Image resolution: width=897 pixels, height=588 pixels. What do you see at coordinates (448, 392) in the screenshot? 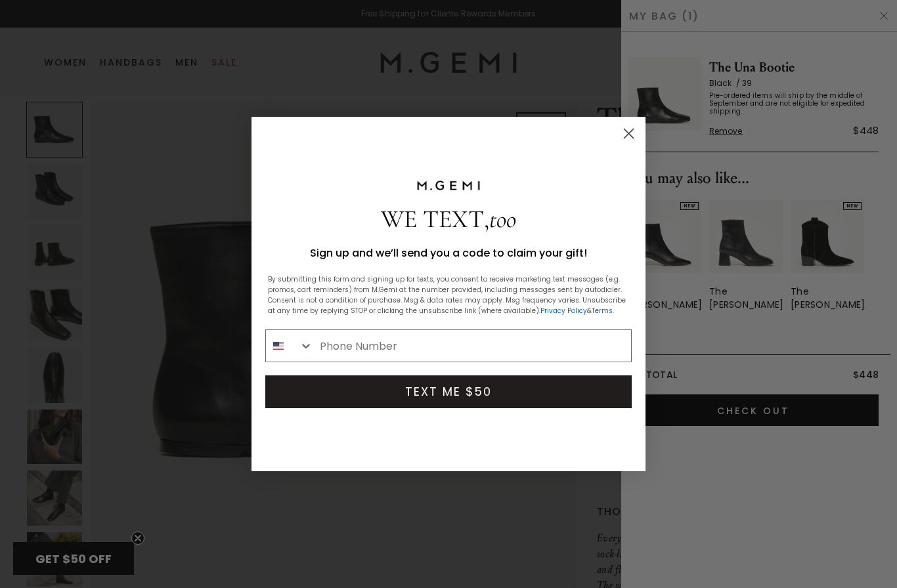
I see `button: TEXT ME $50` at bounding box center [448, 392].